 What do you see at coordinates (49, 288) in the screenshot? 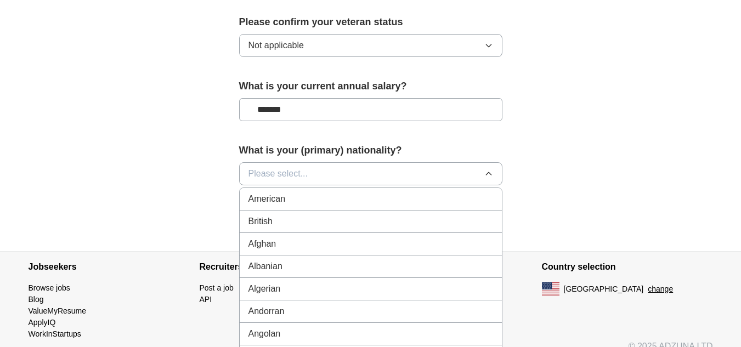
I see `a: Browse jobs` at bounding box center [49, 288].